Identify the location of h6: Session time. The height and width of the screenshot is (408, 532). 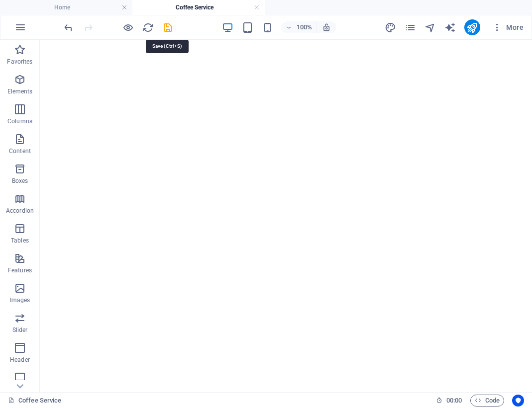
(449, 401).